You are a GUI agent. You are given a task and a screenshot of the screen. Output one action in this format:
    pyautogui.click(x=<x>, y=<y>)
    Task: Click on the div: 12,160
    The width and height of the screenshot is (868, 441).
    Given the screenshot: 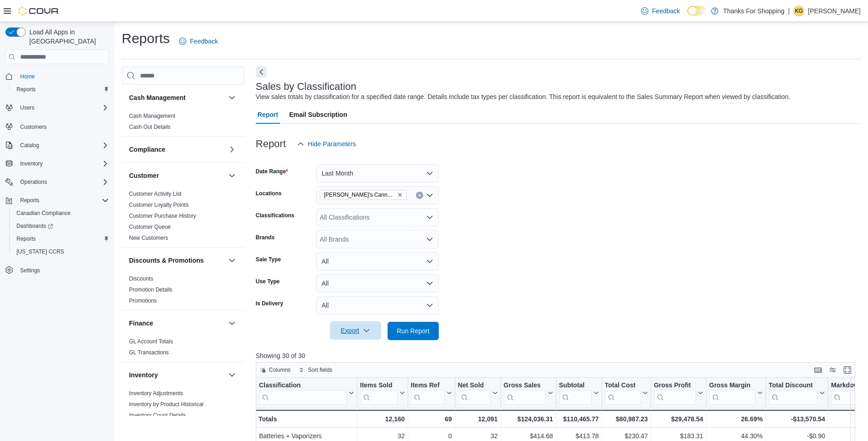 What is the action you would take?
    pyautogui.click(x=383, y=418)
    